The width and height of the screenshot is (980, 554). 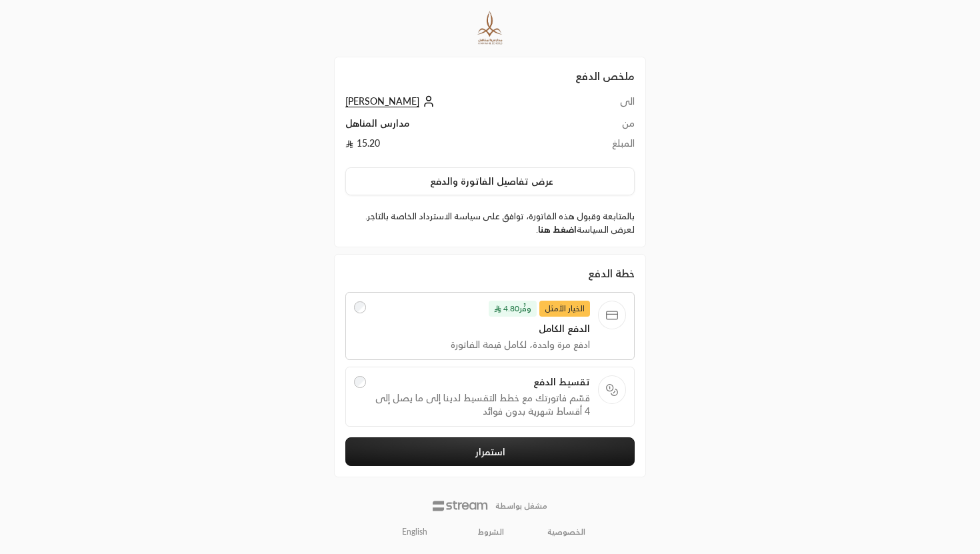 I want to click on a: الخصوصية, so click(x=566, y=533).